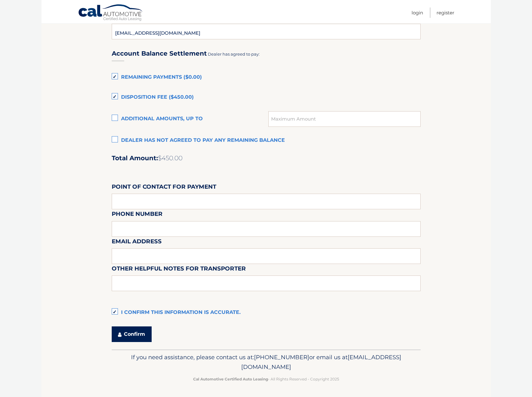 This screenshot has height=397, width=532. What do you see at coordinates (164, 188) in the screenshot?
I see `label: Point of Contact for Payment` at bounding box center [164, 188].